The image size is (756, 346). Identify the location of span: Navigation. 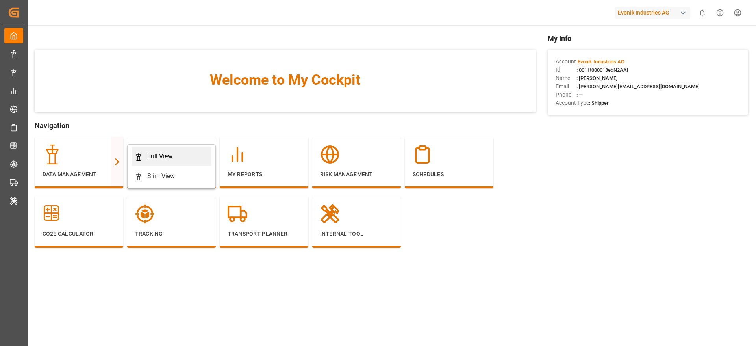
(285, 125).